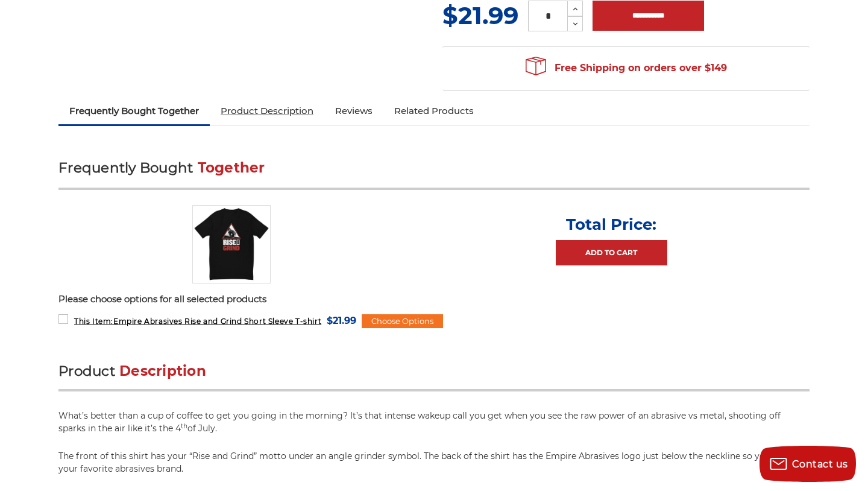 This screenshot has width=868, height=491. Describe the element at coordinates (163, 371) in the screenshot. I see `span: Description` at that location.